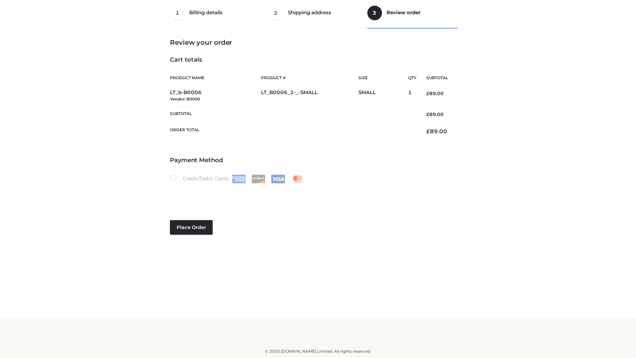  I want to click on td: 1, so click(412, 96).